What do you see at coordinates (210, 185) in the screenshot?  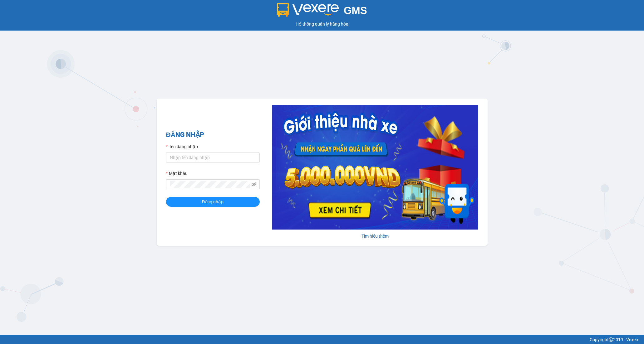 I see `input: Mật khẩu` at bounding box center [210, 185].